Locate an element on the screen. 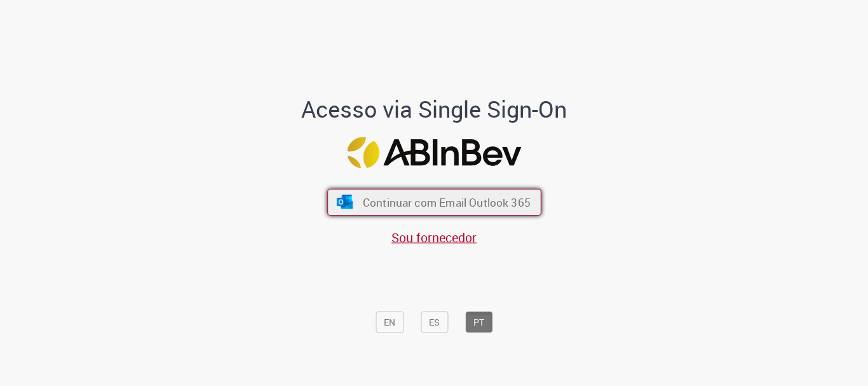  button: EN is located at coordinates (389, 322).